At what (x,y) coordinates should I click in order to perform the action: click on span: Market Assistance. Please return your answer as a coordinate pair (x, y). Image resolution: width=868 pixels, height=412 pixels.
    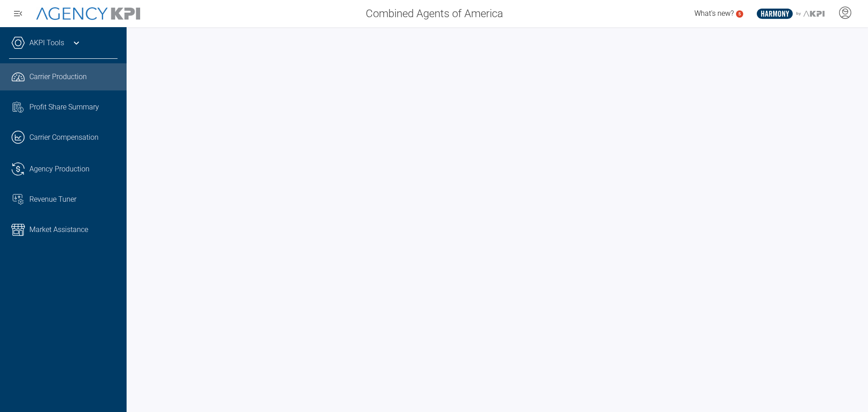
    Looking at the image, I should click on (59, 230).